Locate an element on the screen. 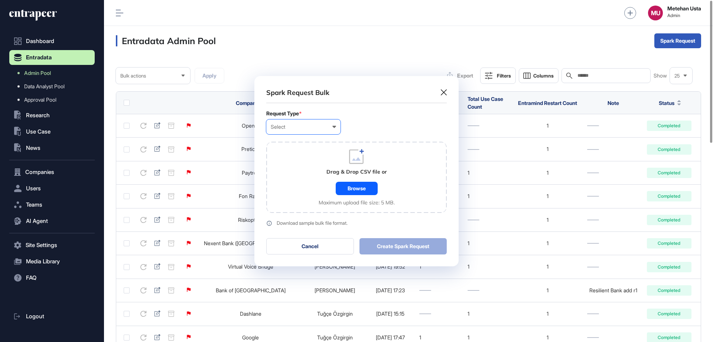 The height and width of the screenshot is (342, 713). button: Cancel is located at coordinates (310, 247).